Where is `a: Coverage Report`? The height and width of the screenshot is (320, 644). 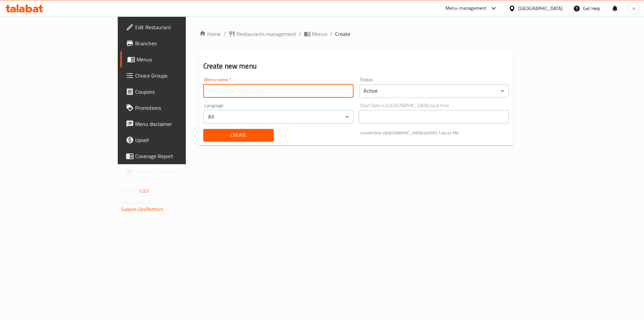 a: Coverage Report is located at coordinates (173, 156).